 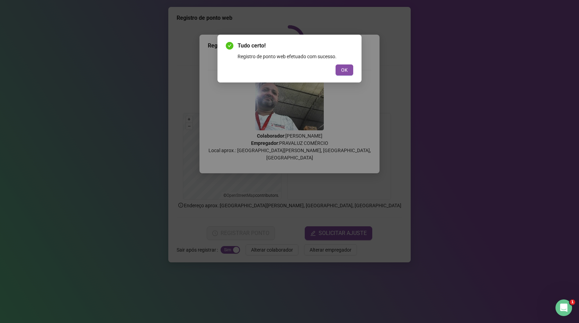 What do you see at coordinates (295, 56) in the screenshot?
I see `div: Registro de ponto web efetuado com sucesso.` at bounding box center [295, 56].